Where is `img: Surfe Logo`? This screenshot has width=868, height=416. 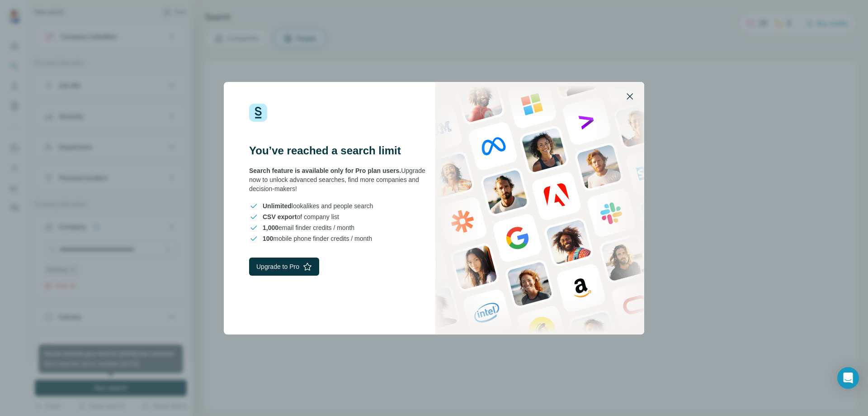 img: Surfe Logo is located at coordinates (258, 113).